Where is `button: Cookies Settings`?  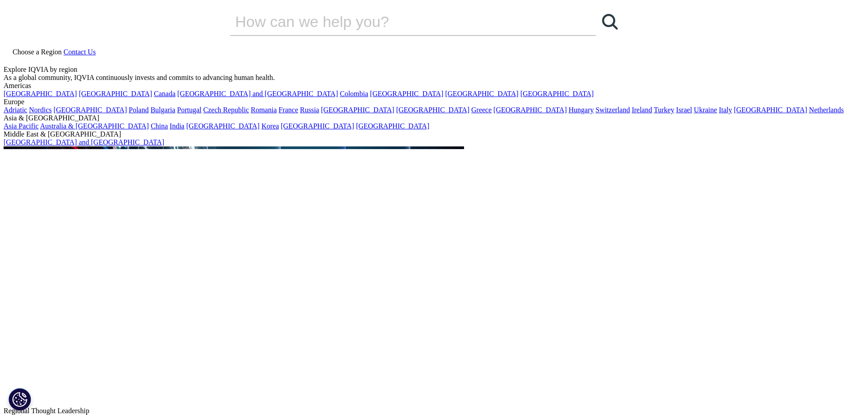 button: Cookies Settings is located at coordinates (20, 400).